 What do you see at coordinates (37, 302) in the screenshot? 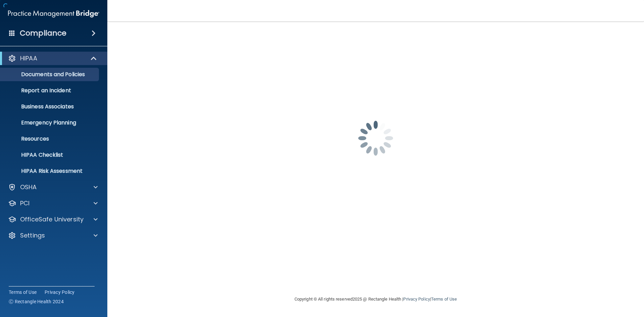
I see `span: Ⓒ Rectangle Health 2024` at bounding box center [37, 302].